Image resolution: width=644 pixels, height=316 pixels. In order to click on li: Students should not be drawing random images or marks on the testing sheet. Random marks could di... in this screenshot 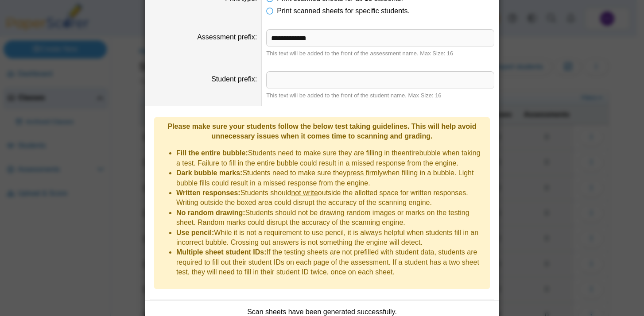, I will do `click(331, 218)`.